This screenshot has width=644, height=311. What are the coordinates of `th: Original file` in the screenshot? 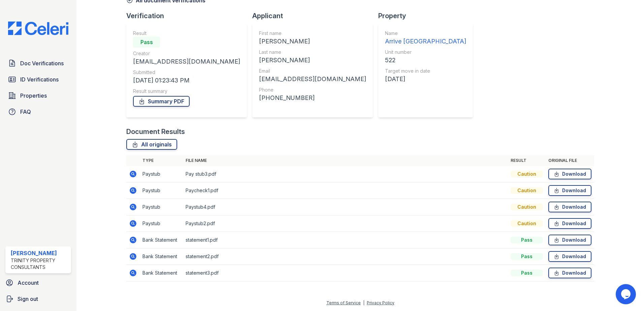 It's located at (570, 160).